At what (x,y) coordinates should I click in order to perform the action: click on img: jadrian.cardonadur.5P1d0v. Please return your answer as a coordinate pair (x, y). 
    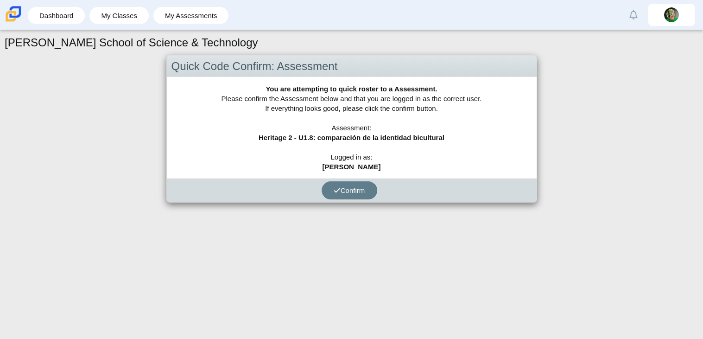
    Looking at the image, I should click on (671, 15).